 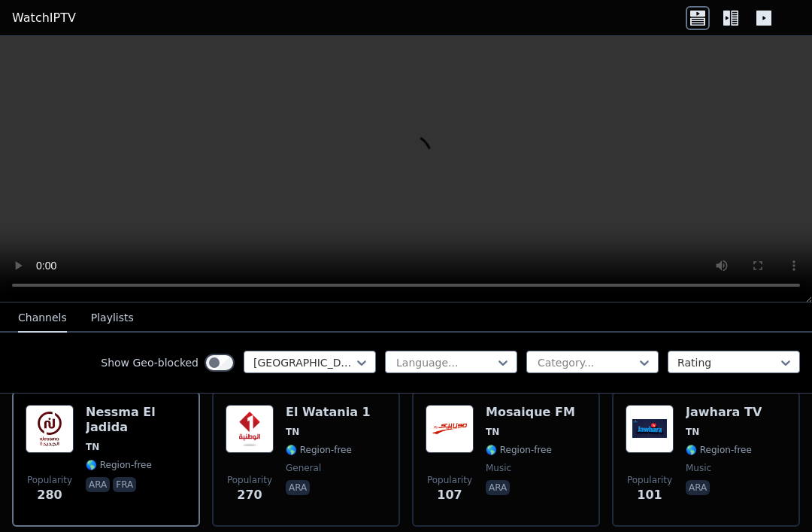 I want to click on span: 280, so click(x=49, y=494).